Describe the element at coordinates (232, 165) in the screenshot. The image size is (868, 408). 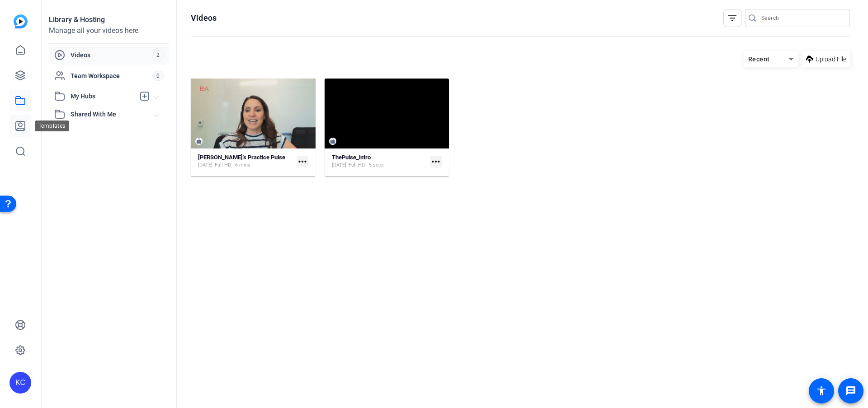
I see `span: Full HD - 6 mins` at that location.